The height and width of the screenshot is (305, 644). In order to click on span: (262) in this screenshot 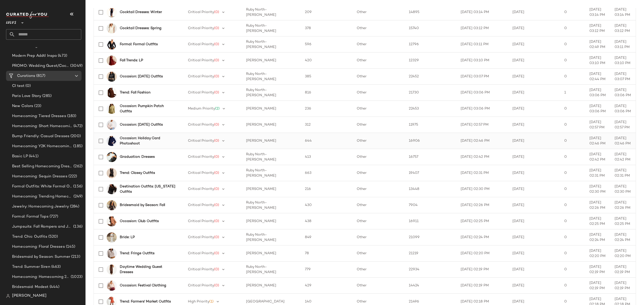, I will do `click(78, 166)`.